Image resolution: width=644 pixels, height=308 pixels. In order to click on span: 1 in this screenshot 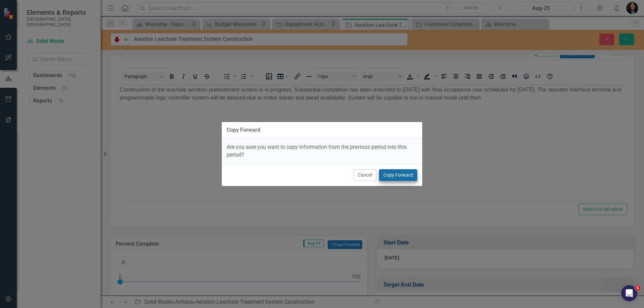, I will do `click(638, 288)`.